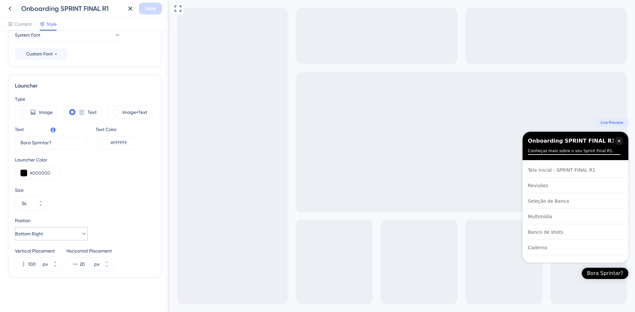 The width and height of the screenshot is (635, 312). Describe the element at coordinates (51, 24) in the screenshot. I see `span: Style` at that location.